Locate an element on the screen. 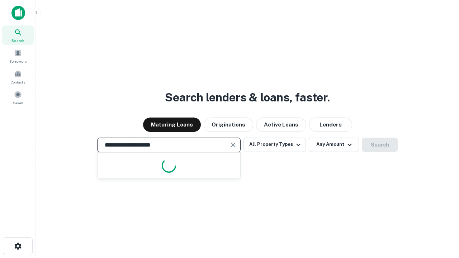 The width and height of the screenshot is (459, 258). button: All Property Types is located at coordinates (274, 145).